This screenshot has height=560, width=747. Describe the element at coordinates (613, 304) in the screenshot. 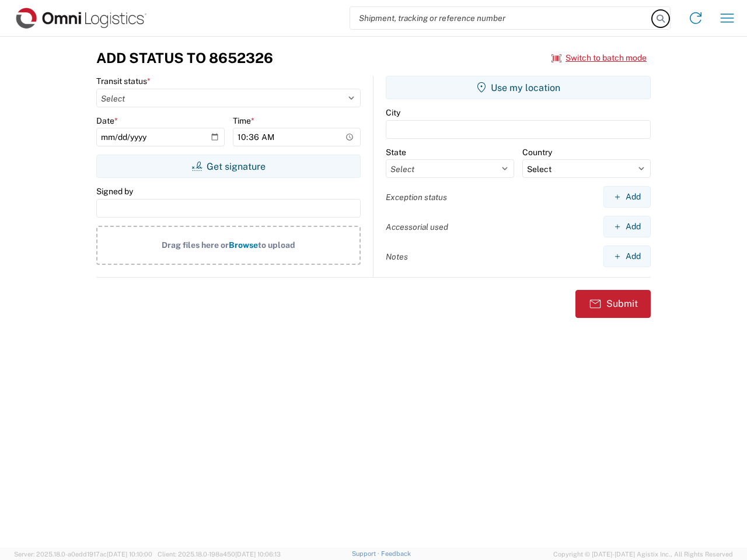

I see `button: Submit` at that location.